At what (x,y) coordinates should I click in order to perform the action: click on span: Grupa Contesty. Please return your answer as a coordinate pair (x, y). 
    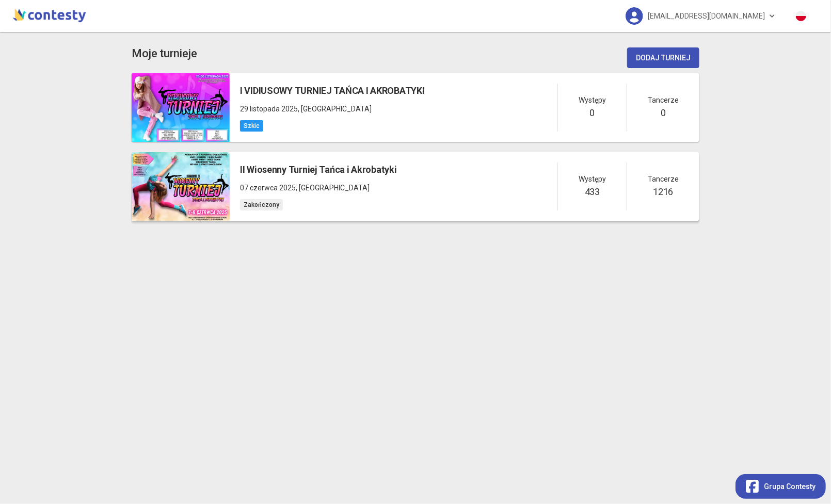
    Looking at the image, I should click on (790, 486).